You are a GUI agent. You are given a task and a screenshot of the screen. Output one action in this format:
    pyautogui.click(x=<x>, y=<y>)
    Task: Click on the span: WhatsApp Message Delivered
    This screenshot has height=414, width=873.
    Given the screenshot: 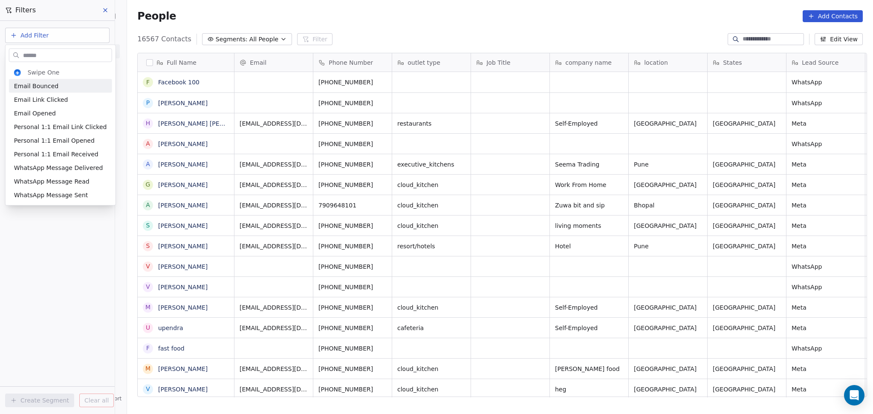 What is the action you would take?
    pyautogui.click(x=58, y=168)
    